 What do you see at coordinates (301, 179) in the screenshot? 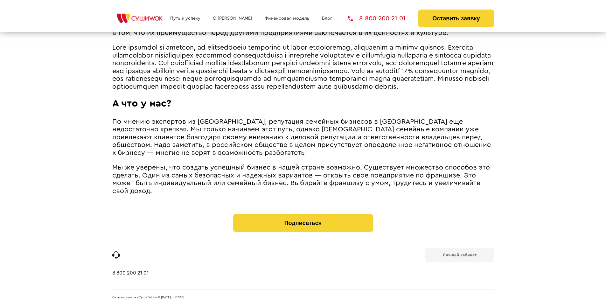
I see `span: Мы же уверены, что создать успешный бизнес в нашей стране возможно. Существует множество способов...` at bounding box center [301, 179].